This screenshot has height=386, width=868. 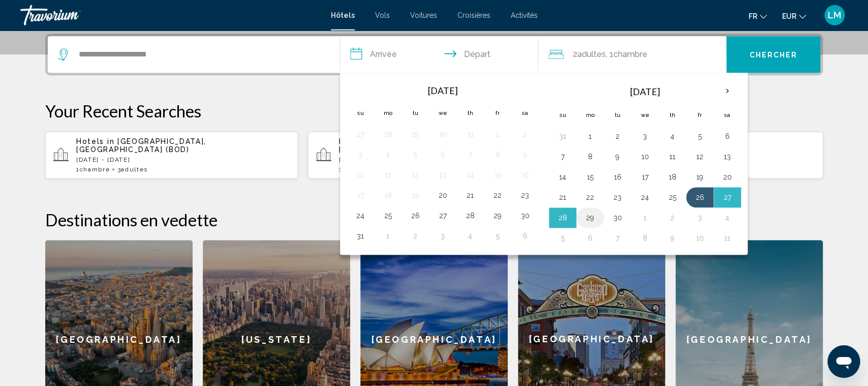 I want to click on span: LM, so click(x=834, y=15).